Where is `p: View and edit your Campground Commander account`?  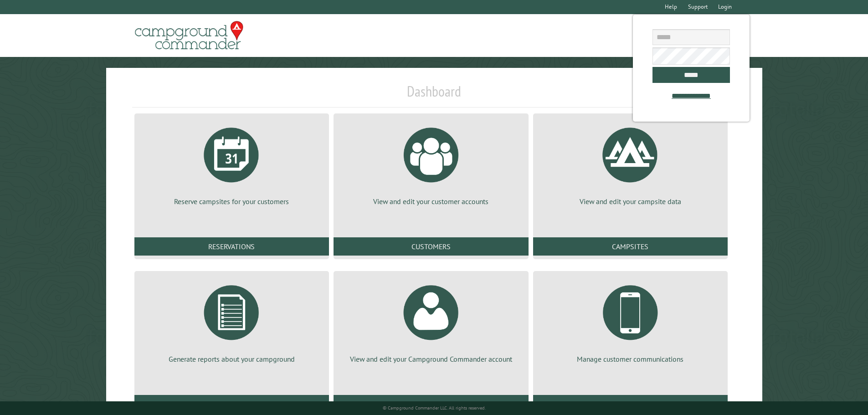 p: View and edit your Campground Commander account is located at coordinates (430, 359).